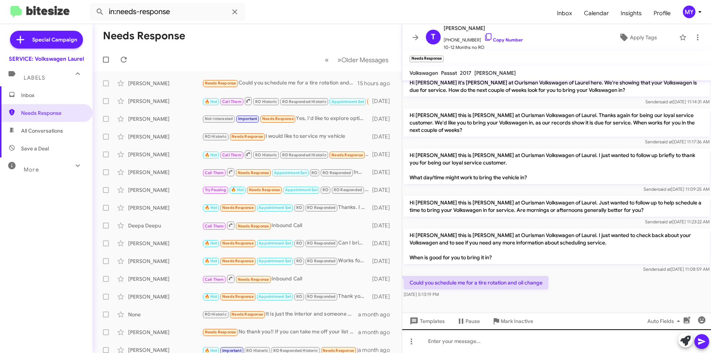 This screenshot has width=711, height=353. What do you see at coordinates (517, 321) in the screenshot?
I see `span: Mark Inactive` at bounding box center [517, 321].